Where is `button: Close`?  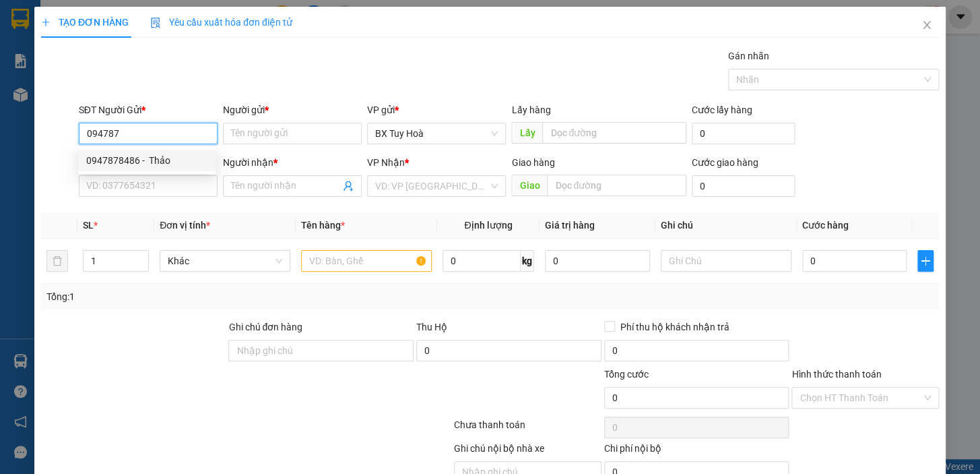 button: Close is located at coordinates (927, 26).